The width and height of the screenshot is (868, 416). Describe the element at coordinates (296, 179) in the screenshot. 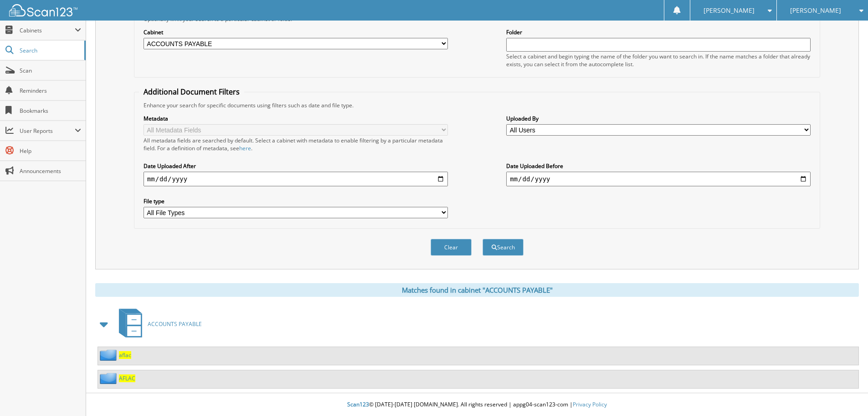

I see `input: start` at that location.